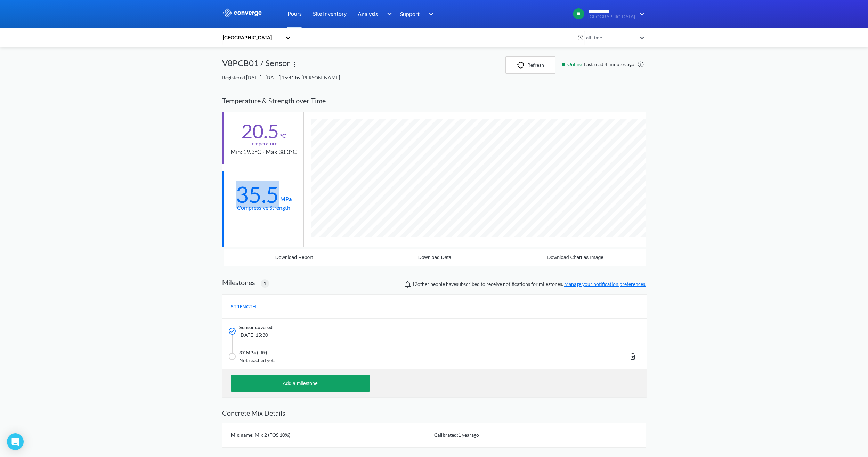 This screenshot has height=457, width=868. What do you see at coordinates (420, 284) in the screenshot?
I see `span: Jonathan Paul, Bailey Bright, Mircea Zagrean, Alaa Bouayed, Conor Owens, Liliana Cortina, Cyrene ...` at bounding box center [420, 284].